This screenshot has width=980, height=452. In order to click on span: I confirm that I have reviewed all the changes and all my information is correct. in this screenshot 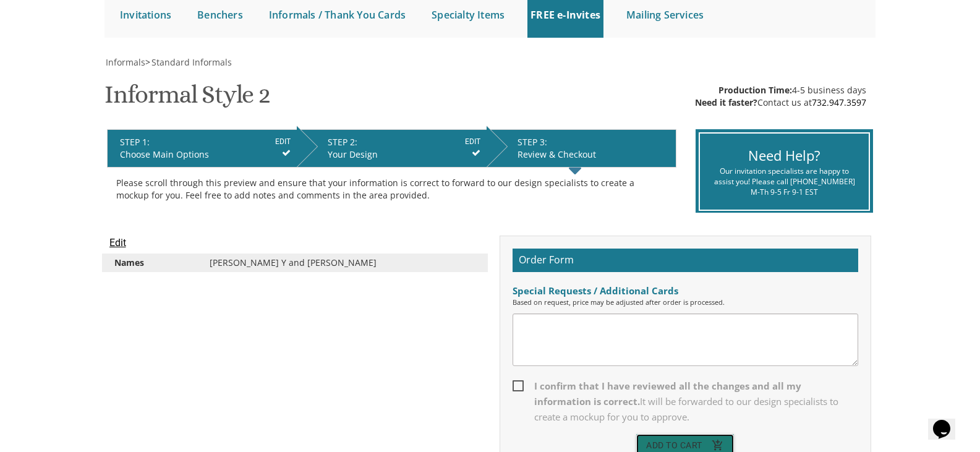, I will do `click(685, 402)`.